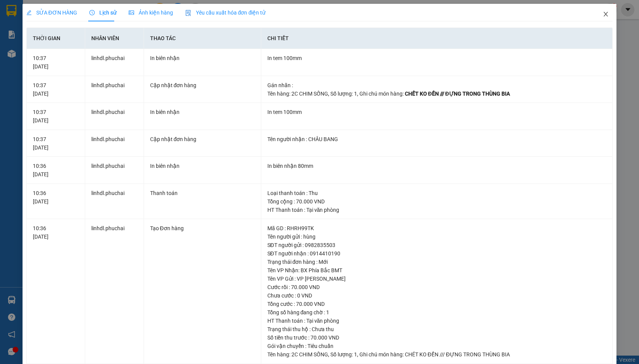 The width and height of the screenshot is (639, 364). What do you see at coordinates (437, 262) in the screenshot?
I see `div: Trạng thái đơn hàng : Mới` at bounding box center [437, 262].